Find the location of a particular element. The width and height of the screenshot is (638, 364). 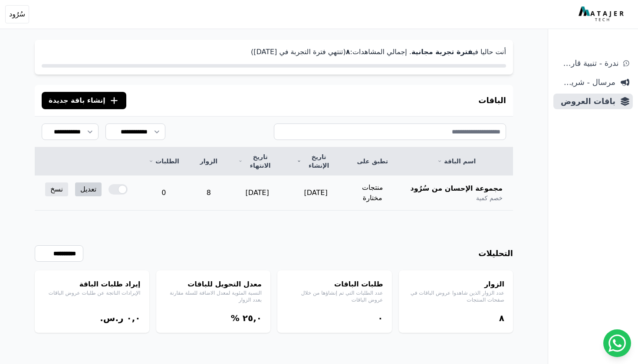

span: سُرُود is located at coordinates (17, 14).